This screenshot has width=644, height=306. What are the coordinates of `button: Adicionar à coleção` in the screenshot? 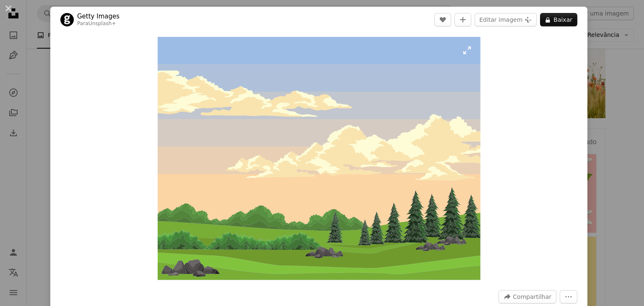 It's located at (463, 20).